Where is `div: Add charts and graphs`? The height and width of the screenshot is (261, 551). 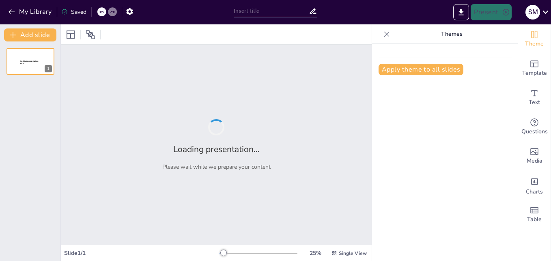
div: Add charts and graphs is located at coordinates (535, 185).